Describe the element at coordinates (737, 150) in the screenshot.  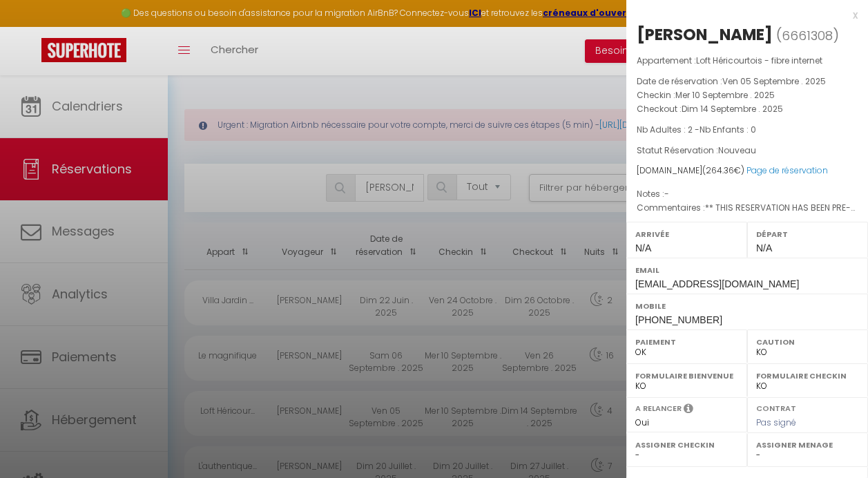
I see `span: Nouveau` at that location.